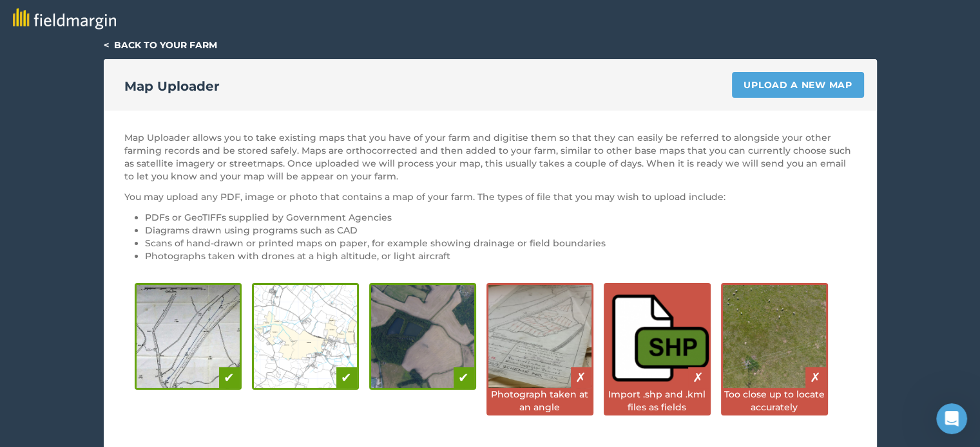 This screenshot has height=447, width=980. What do you see at coordinates (500, 217) in the screenshot?
I see `li: PDFs or GeoTIFFs supplied by Government Agencies` at bounding box center [500, 217].